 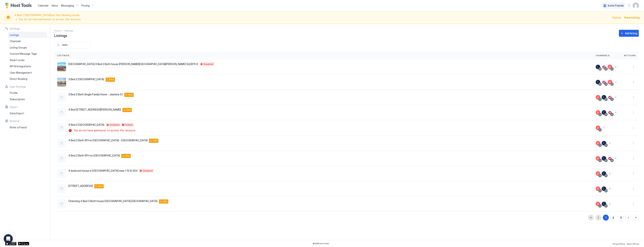 What do you see at coordinates (105, 130) in the screenshot?
I see `span: You do not have permission to access this resource.` at bounding box center [105, 130].